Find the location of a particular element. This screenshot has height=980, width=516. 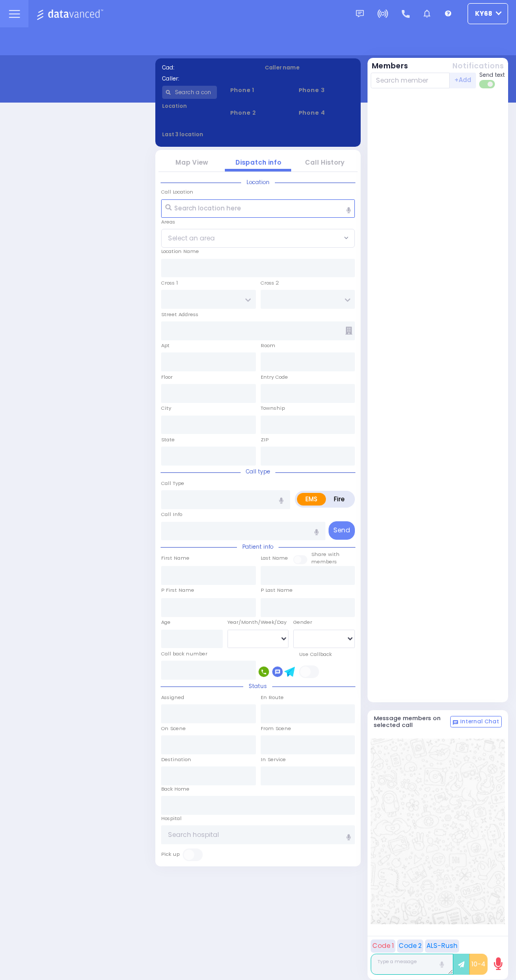

label: On Scene is located at coordinates (173, 729).